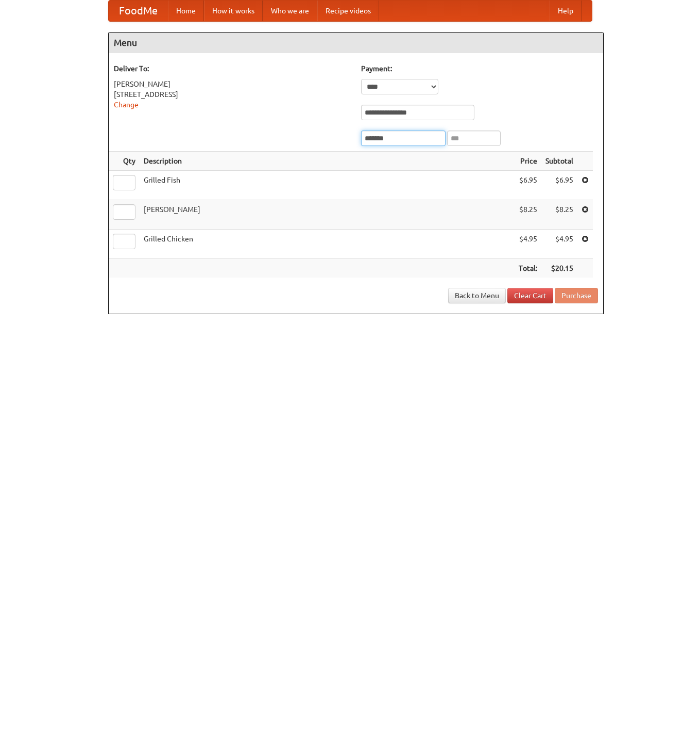 This screenshot has width=700, height=730. I want to click on a: Back to Menu, so click(477, 296).